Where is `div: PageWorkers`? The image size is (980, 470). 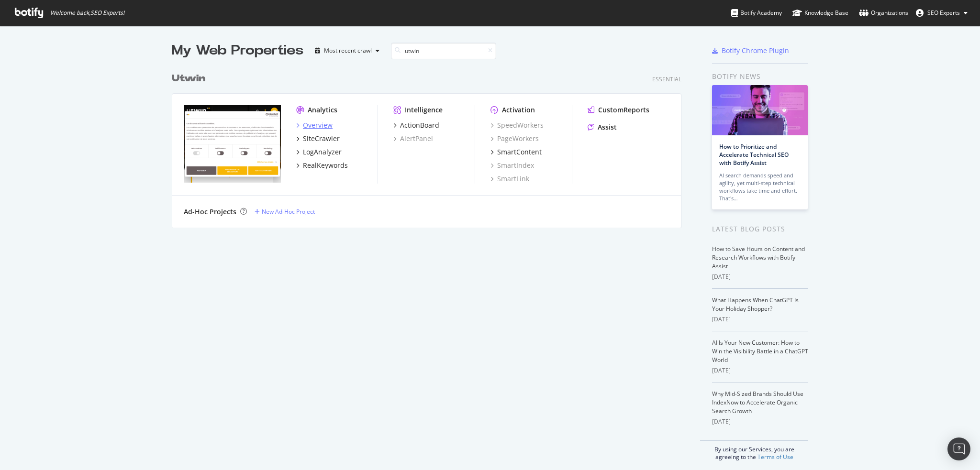
div: PageWorkers is located at coordinates (514, 139).